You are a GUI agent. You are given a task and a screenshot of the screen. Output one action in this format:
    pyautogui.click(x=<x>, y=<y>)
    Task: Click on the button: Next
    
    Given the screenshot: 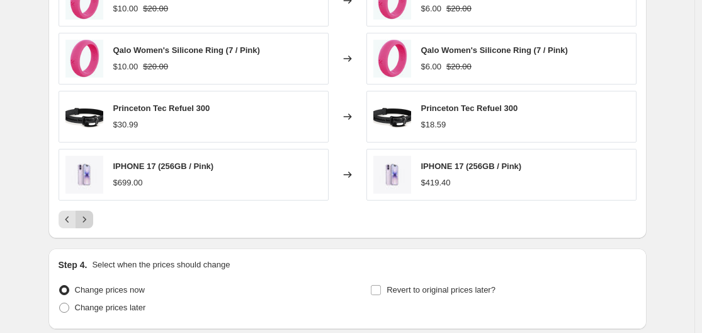 What is the action you would take?
    pyautogui.click(x=84, y=219)
    